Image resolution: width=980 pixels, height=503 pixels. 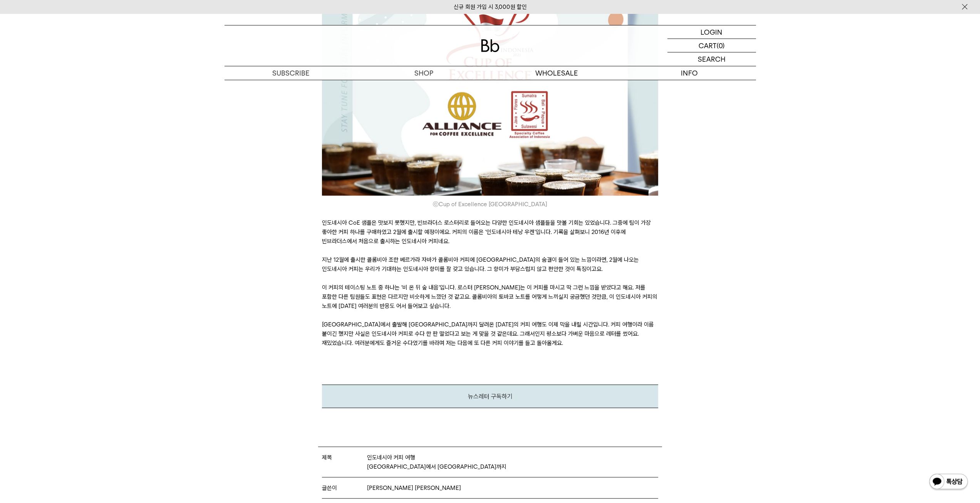 I want to click on p: CART, so click(x=707, y=46).